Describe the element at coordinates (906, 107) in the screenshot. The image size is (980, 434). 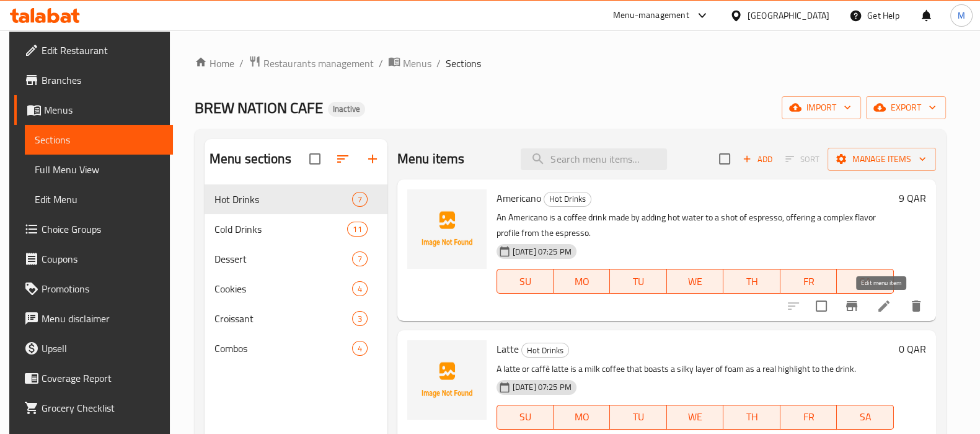
I see `span: export` at that location.